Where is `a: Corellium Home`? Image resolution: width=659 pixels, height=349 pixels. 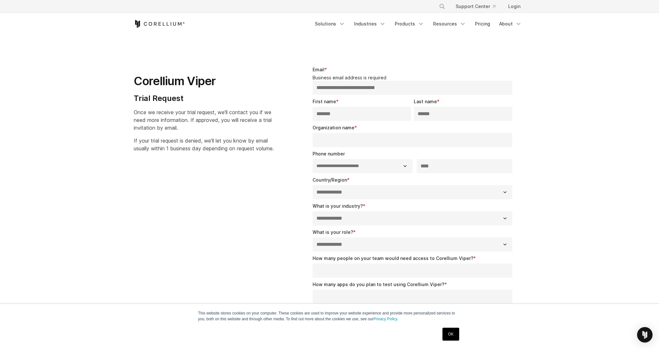 a: Corellium Home is located at coordinates (159, 24).